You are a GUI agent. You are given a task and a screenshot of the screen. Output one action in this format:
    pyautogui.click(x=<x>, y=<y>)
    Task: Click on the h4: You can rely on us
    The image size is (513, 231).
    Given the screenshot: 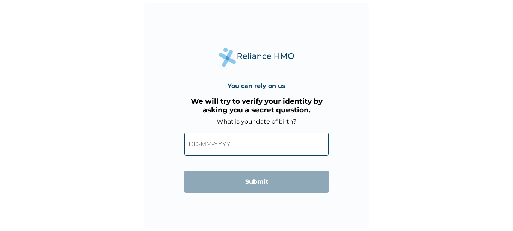 What is the action you would take?
    pyautogui.click(x=257, y=86)
    